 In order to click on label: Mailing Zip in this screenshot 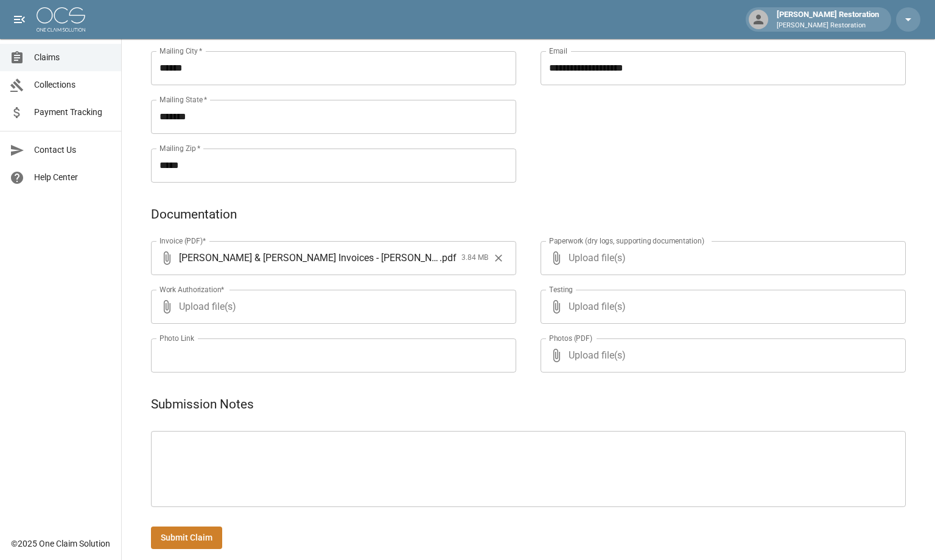, I will do `click(180, 148)`.